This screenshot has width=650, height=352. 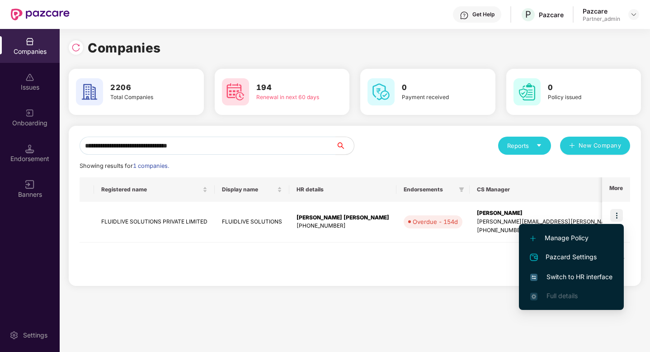 What do you see at coordinates (40, 14) in the screenshot?
I see `img: New Pazcare Logo` at bounding box center [40, 14].